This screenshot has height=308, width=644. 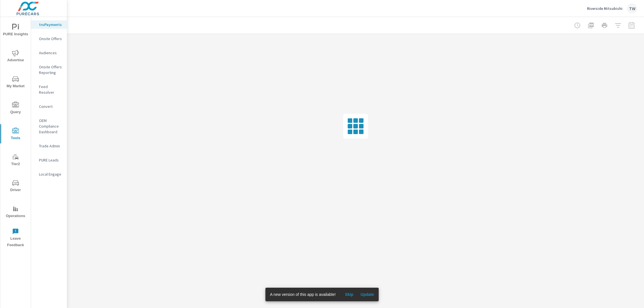 What do you see at coordinates (51, 160) in the screenshot?
I see `p: PURE Leads` at bounding box center [51, 160].